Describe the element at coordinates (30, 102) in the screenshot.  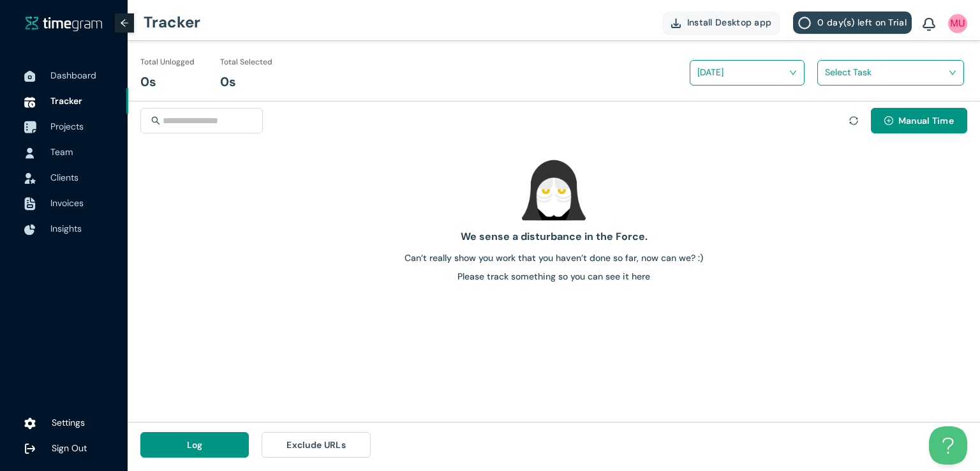
I see `img: TimeTrackerIcon` at that location.